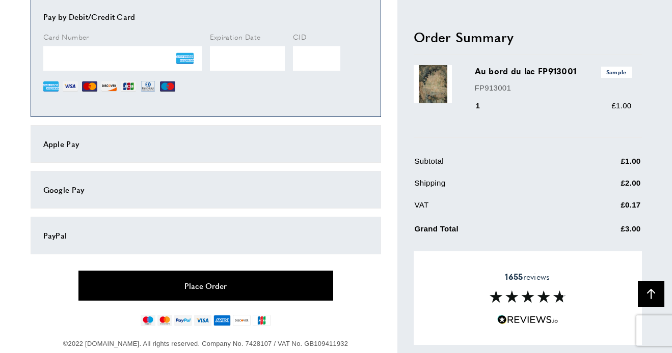 The height and width of the screenshot is (353, 672). I want to click on img: mastercard, so click(165, 321).